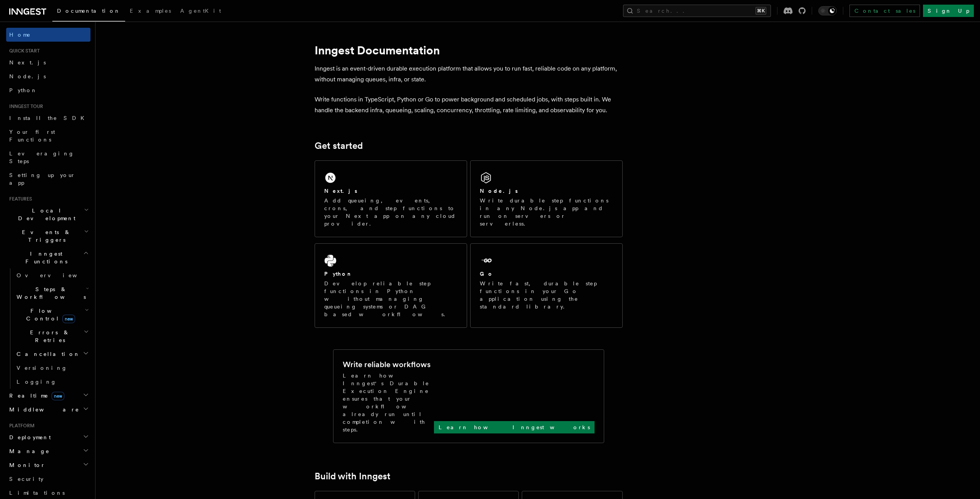 The image size is (980, 499). Describe the element at coordinates (48, 179) in the screenshot. I see `a: Setting up your app` at that location.